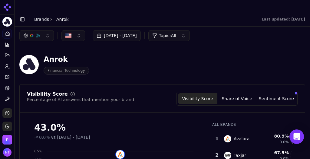  Describe the element at coordinates (256, 139) in the screenshot. I see `tr: 1avalaraAvalara80.9%0.0%Hide avalara data` at that location.